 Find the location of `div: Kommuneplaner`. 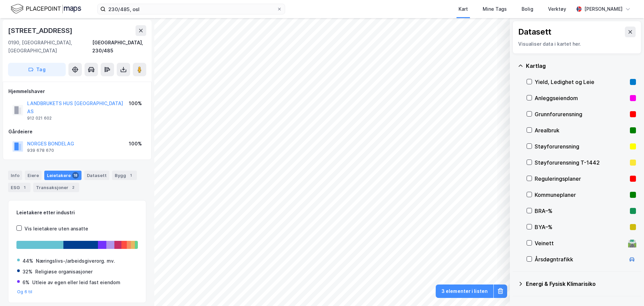

div: Kommuneplaner is located at coordinates (581, 194).